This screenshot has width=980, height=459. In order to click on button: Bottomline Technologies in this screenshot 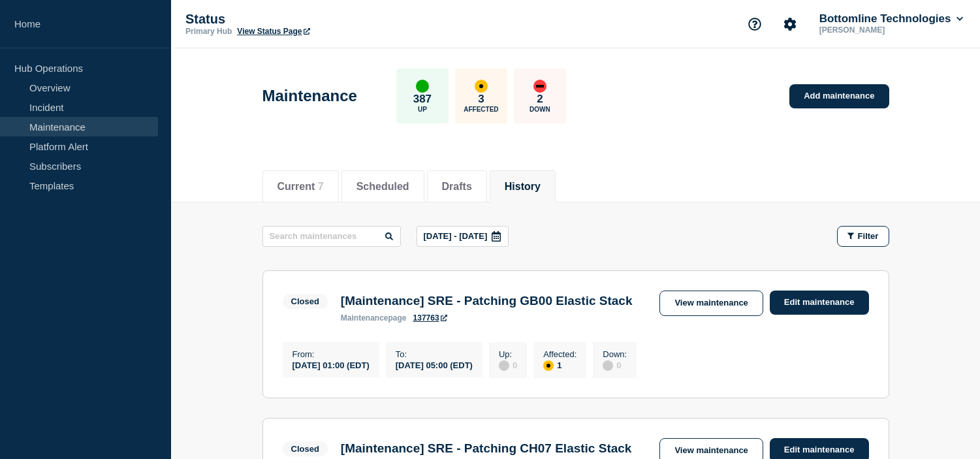, I will do `click(891, 19)`.